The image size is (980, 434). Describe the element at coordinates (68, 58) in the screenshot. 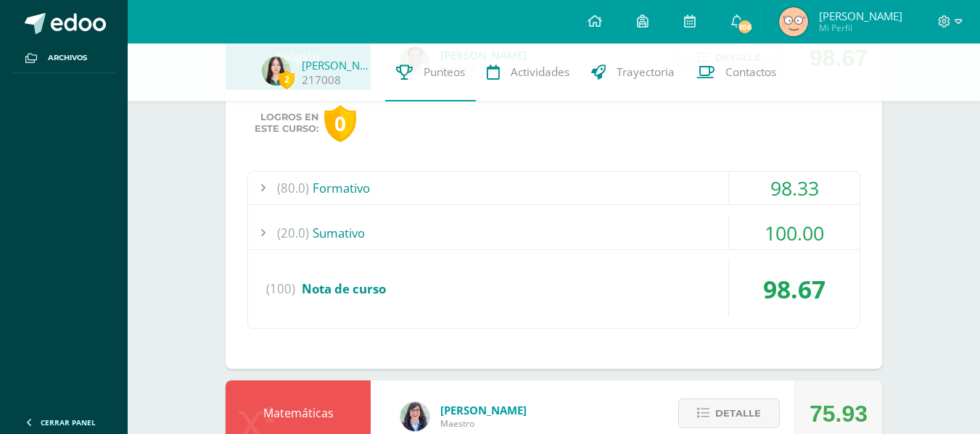

I see `span: Archivos` at that location.